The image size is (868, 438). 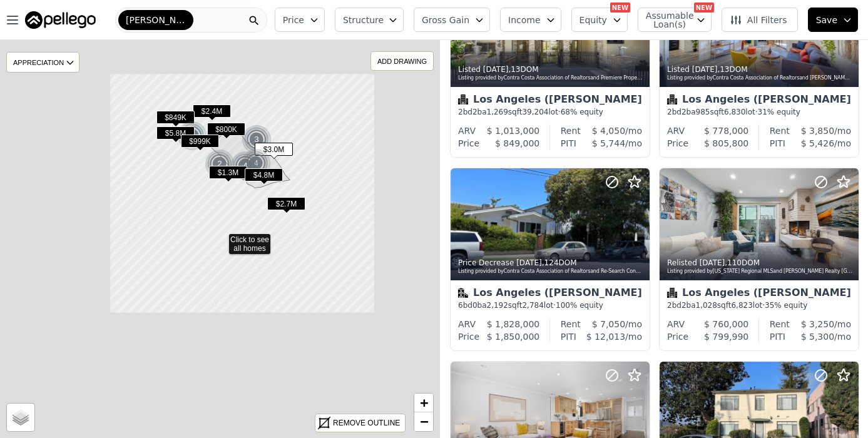 What do you see at coordinates (606, 337) in the screenshot?
I see `span: $ 12,013` at bounding box center [606, 337].